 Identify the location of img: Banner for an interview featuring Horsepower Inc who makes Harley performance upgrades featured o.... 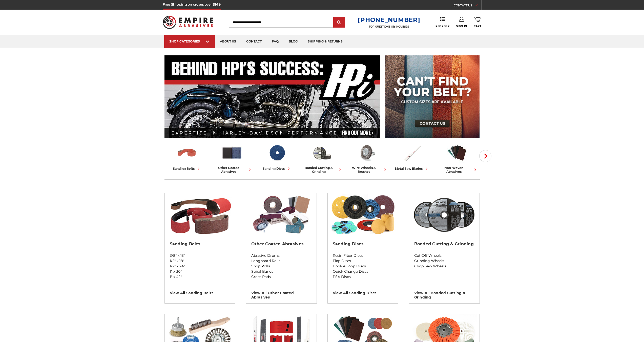
(272, 96).